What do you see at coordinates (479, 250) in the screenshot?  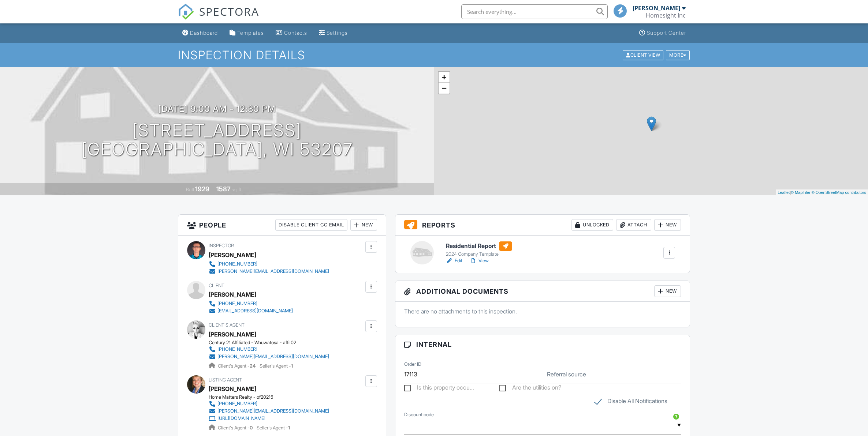 I see `a: Residential Report 2024 Company Template` at bounding box center [479, 250].